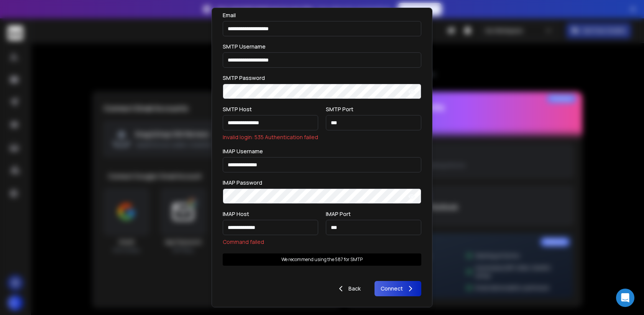 The image size is (644, 315). What do you see at coordinates (235, 214) in the screenshot?
I see `label: IMAP Host` at bounding box center [235, 214].